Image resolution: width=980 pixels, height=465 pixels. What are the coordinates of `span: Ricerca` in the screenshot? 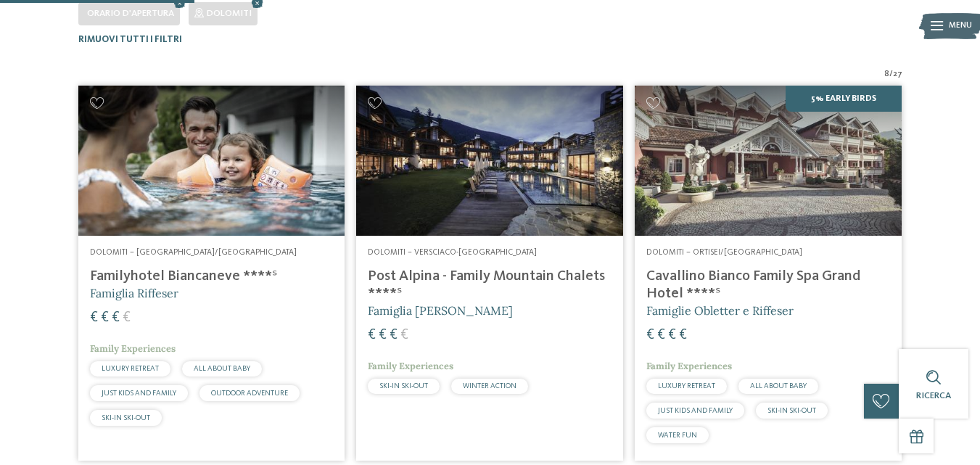 It's located at (934, 395).